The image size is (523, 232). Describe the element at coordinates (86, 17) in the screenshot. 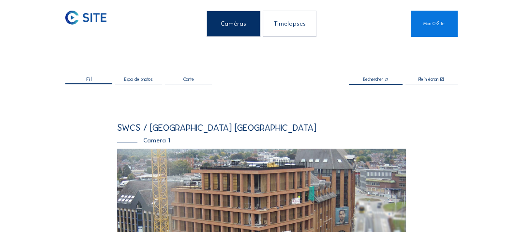

I see `img: C-SITE Logo` at that location.